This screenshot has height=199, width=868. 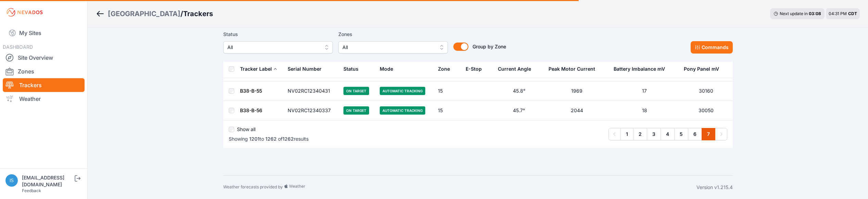 I want to click on button: Zone, so click(x=447, y=69).